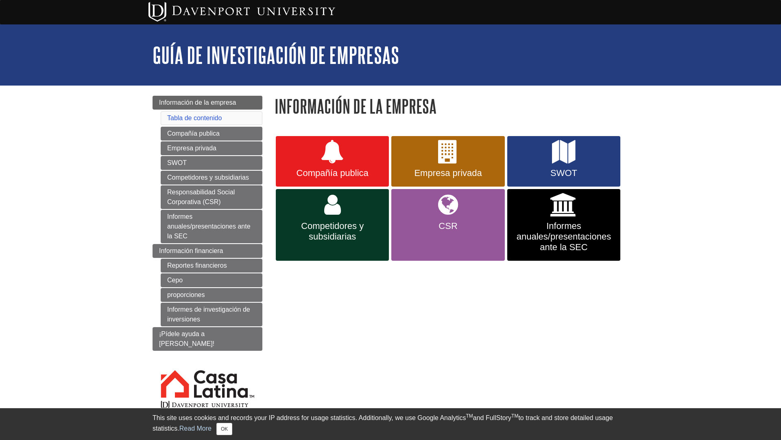 Image resolution: width=781 pixels, height=440 pixels. I want to click on a: Cepo, so click(212, 280).